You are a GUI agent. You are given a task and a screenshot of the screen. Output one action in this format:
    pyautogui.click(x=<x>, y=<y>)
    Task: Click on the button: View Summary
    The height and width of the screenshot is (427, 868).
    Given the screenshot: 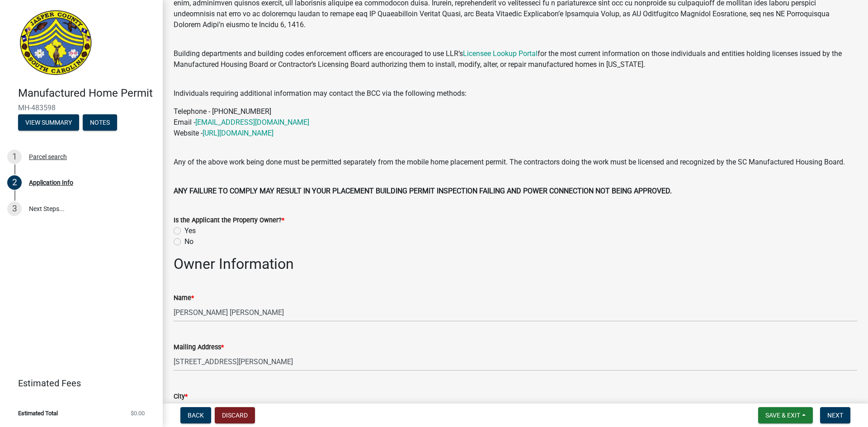 What is the action you would take?
    pyautogui.click(x=48, y=123)
    